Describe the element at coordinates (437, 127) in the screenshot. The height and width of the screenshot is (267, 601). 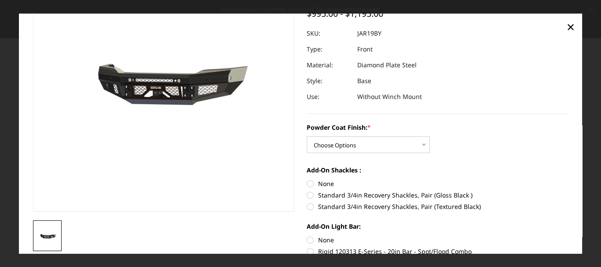
I see `label: Powder Coat Finish:` at that location.